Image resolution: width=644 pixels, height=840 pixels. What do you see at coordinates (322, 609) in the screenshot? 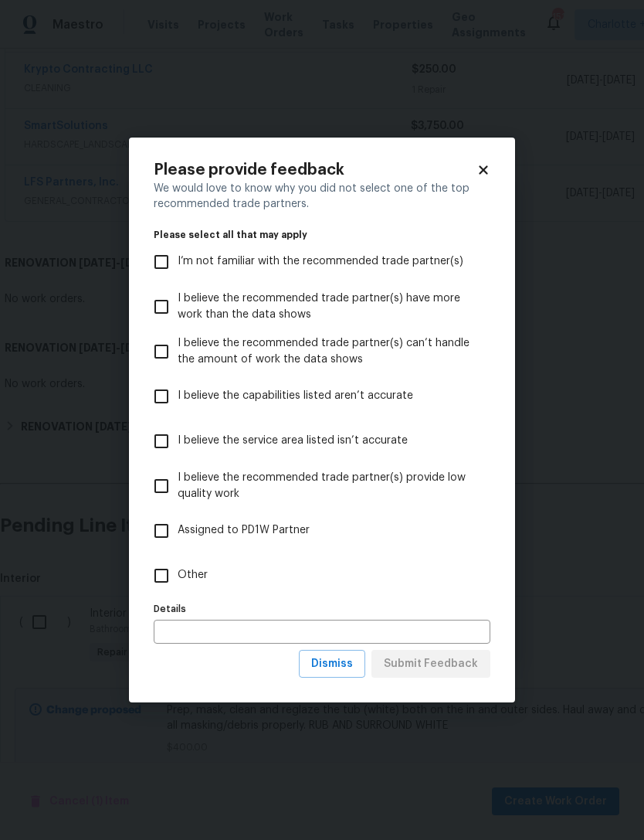
I see `label: Details` at bounding box center [322, 609].